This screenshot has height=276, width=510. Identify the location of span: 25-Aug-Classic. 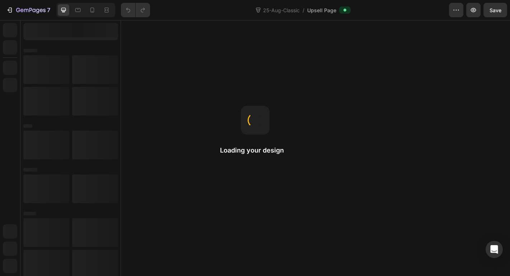
(281, 10).